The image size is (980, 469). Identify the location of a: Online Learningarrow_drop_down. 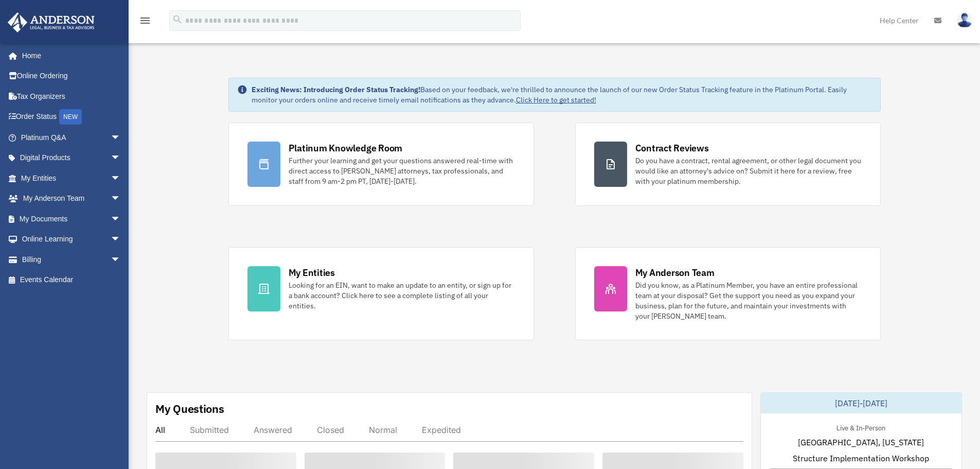
(72, 240).